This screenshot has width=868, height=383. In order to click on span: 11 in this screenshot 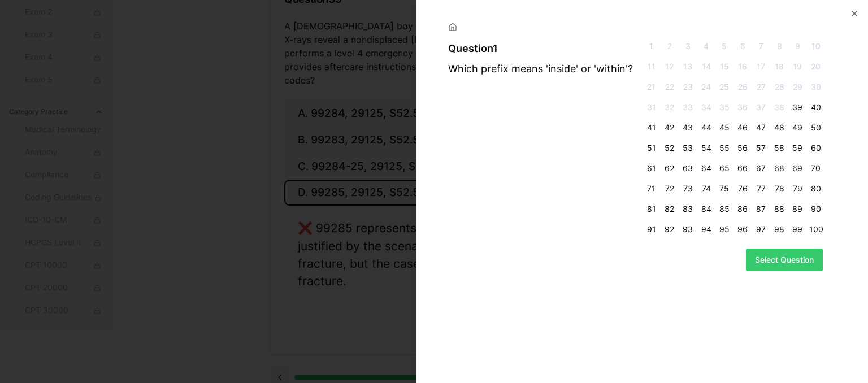, I will do `click(651, 67)`.